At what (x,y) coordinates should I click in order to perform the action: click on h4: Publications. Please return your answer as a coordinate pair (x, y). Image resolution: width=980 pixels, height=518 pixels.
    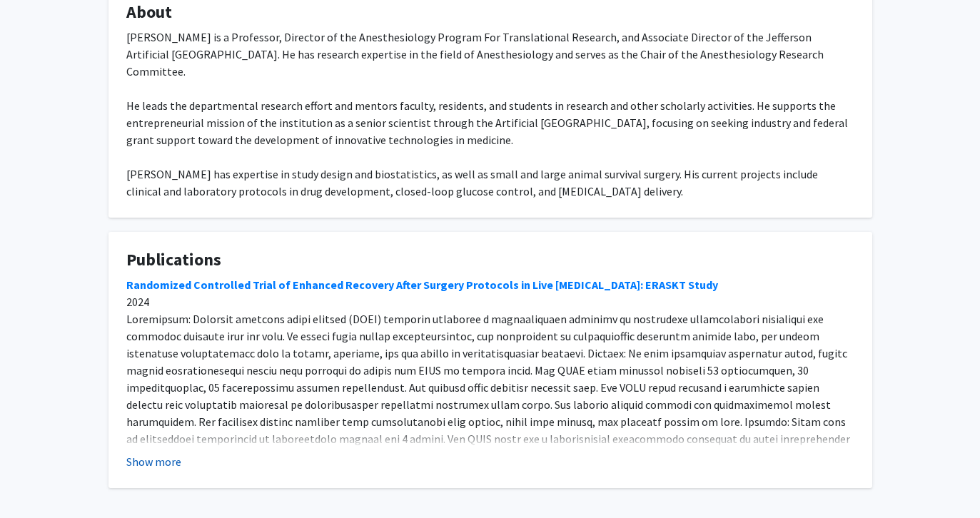
    Looking at the image, I should click on (490, 260).